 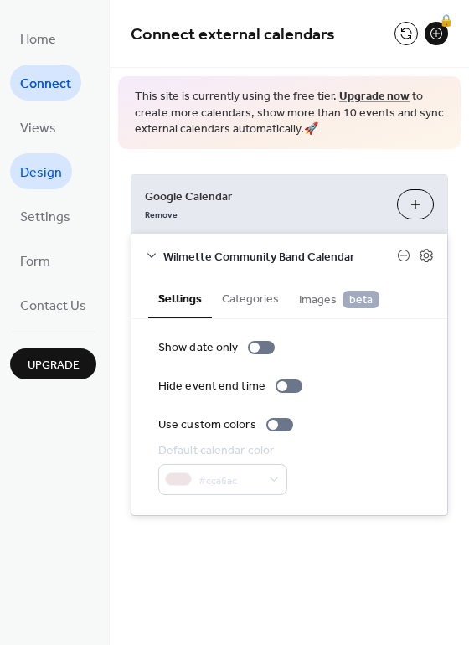 I want to click on span: Home, so click(x=38, y=39).